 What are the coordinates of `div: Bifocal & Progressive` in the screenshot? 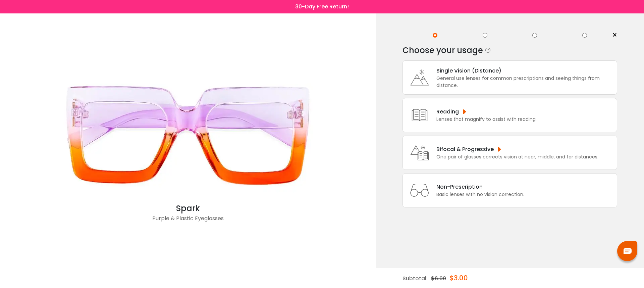 It's located at (517, 149).